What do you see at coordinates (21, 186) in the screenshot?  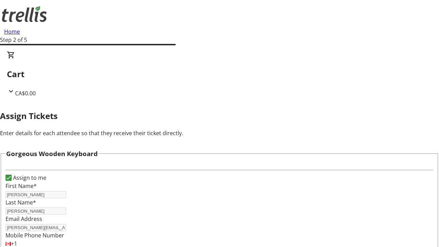 I see `label: First Name*` at bounding box center [21, 186].